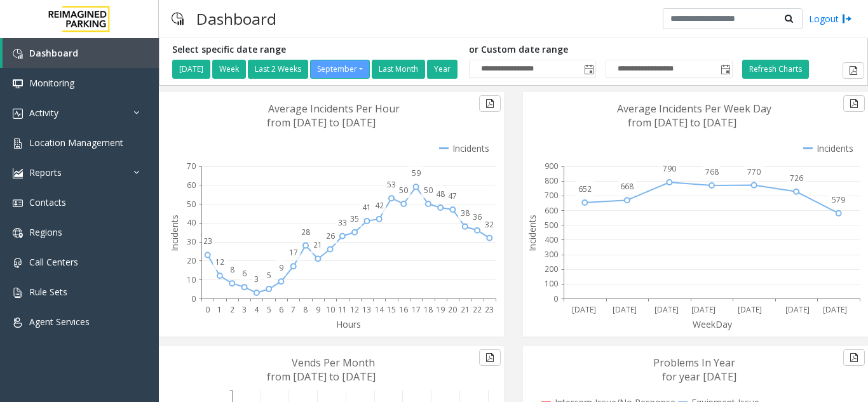 Image resolution: width=868 pixels, height=402 pixels. Describe the element at coordinates (333, 108) in the screenshot. I see `text: Average Incidents Per Hour` at that location.